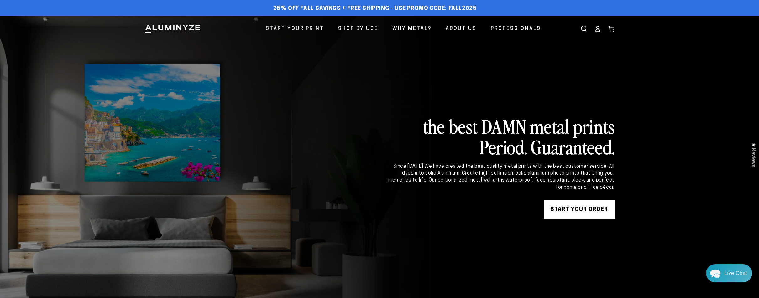 This screenshot has height=298, width=759. What do you see at coordinates (76, 181) in the screenshot?
I see `span: Re:amaze` at bounding box center [76, 181].